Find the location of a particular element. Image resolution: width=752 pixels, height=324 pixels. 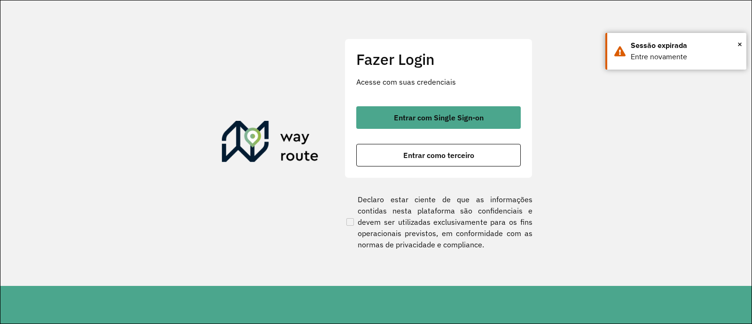

div: Entre novamente is located at coordinates (685, 57).